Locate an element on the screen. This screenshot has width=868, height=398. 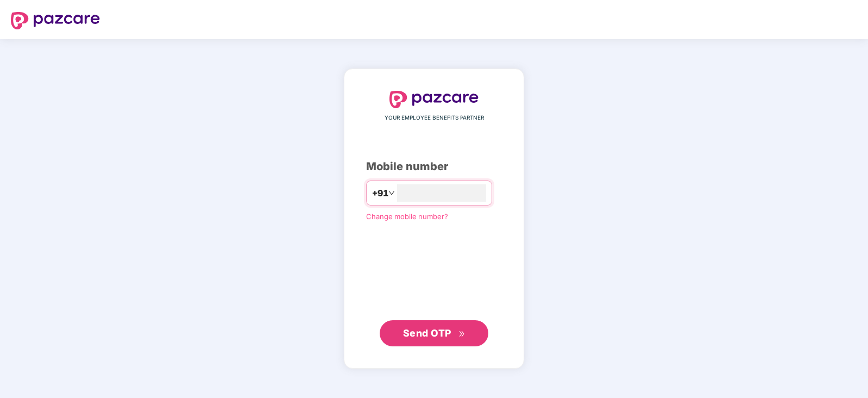
a: Change mobile number? is located at coordinates (407, 216).